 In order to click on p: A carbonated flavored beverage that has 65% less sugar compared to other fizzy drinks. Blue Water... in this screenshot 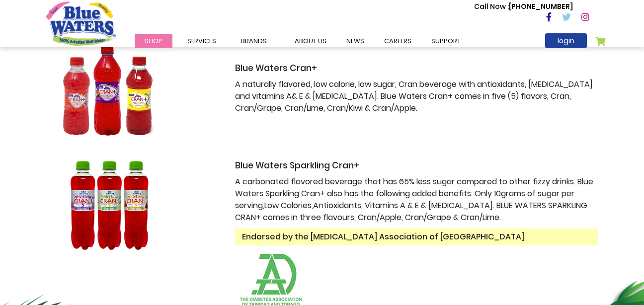, I will do `click(416, 199)`.